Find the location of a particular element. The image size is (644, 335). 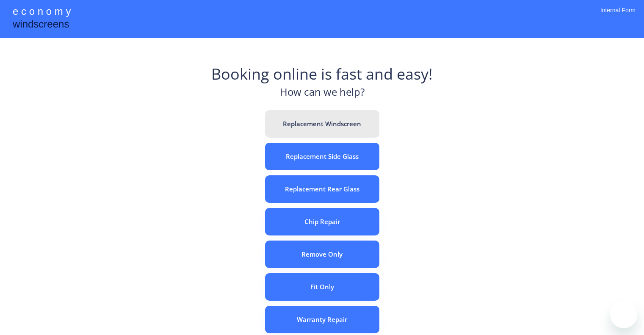

div: Internal Form is located at coordinates (618, 16).